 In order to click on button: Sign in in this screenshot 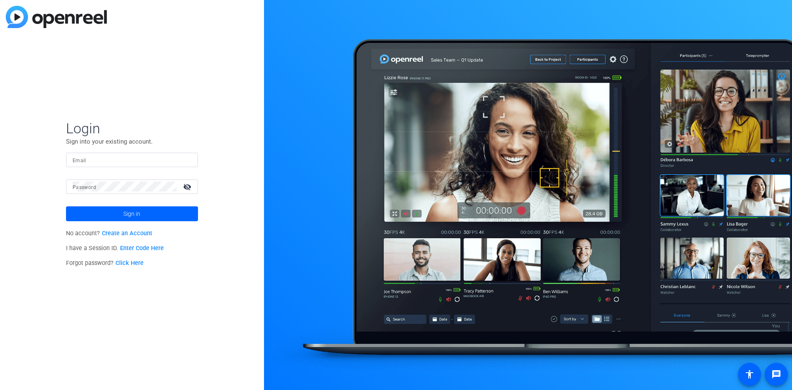, I will do `click(132, 214)`.